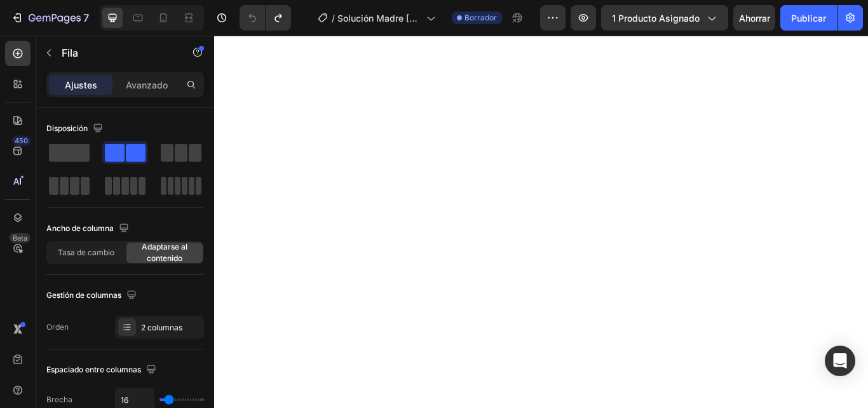  What do you see at coordinates (840, 360) in the screenshot?
I see `div: Abrir Intercom Messenger` at bounding box center [840, 360].